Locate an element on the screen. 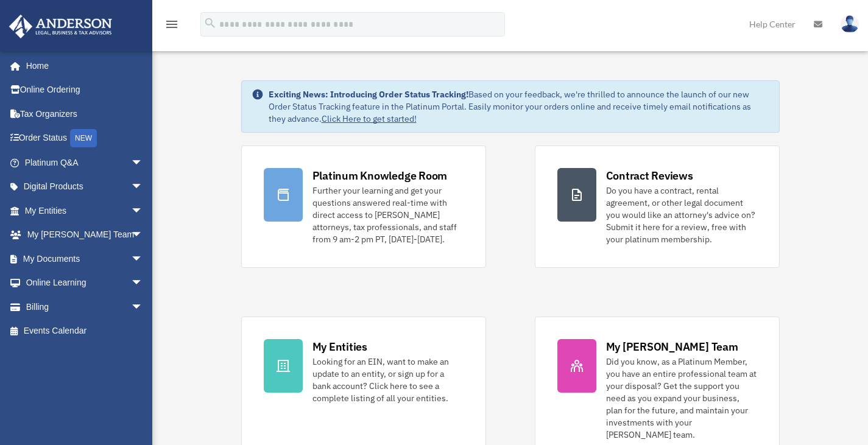 The image size is (868, 445). a: Billingarrow_drop_down is located at coordinates (85, 307).